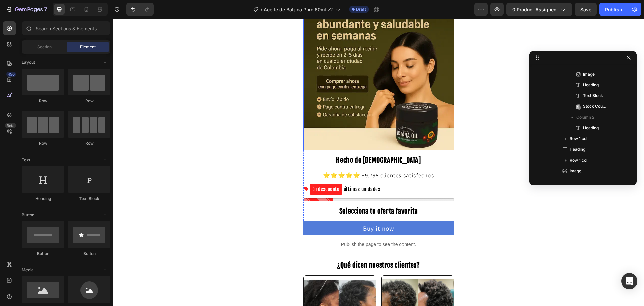 The height and width of the screenshot is (306, 644). What do you see at coordinates (43, 199) in the screenshot?
I see `div: Heading` at bounding box center [43, 199].